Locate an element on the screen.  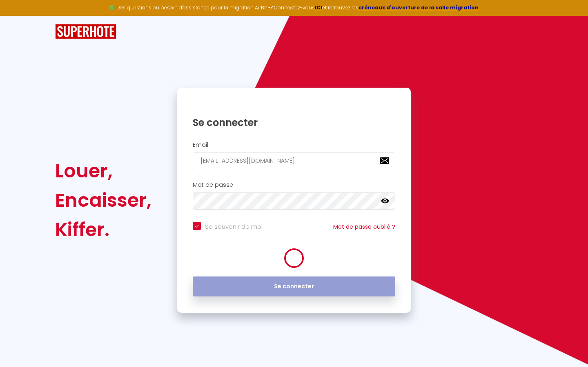
div: Louer, is located at coordinates (103, 171).